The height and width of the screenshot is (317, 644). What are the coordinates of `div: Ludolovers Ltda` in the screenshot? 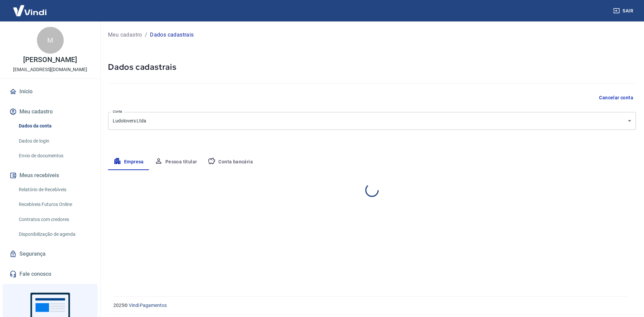 It's located at (372, 121).